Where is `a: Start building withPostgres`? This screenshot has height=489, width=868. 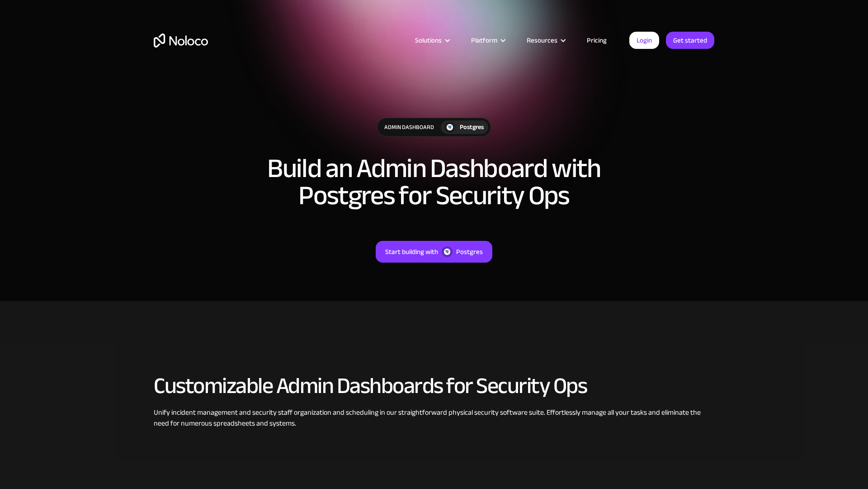 a: Start building withPostgres is located at coordinates (434, 252).